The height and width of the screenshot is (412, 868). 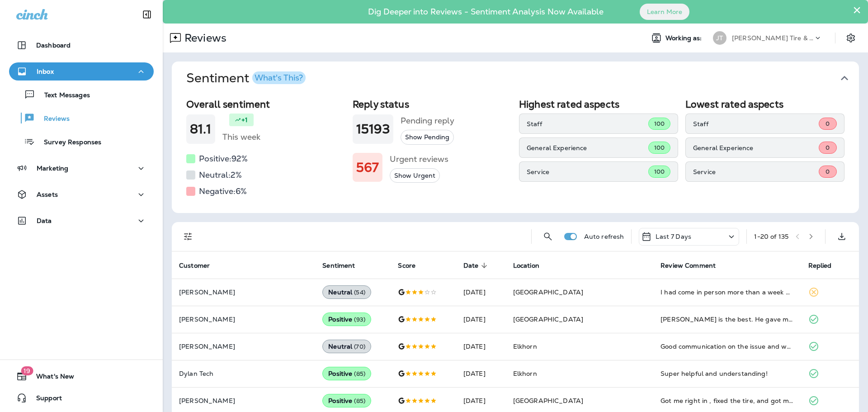 I want to click on button: Text Messages, so click(x=81, y=94).